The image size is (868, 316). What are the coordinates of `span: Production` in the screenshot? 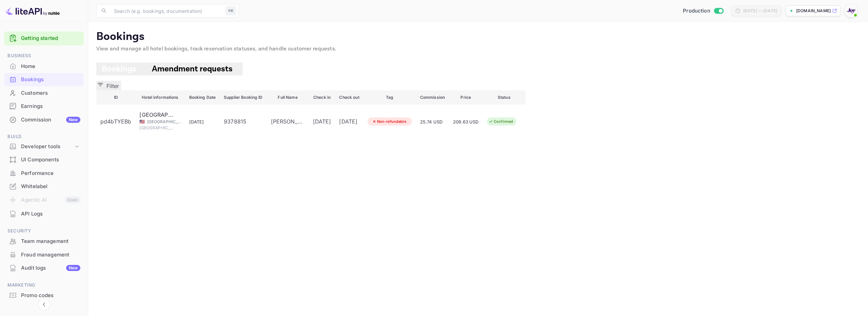 It's located at (696, 11).